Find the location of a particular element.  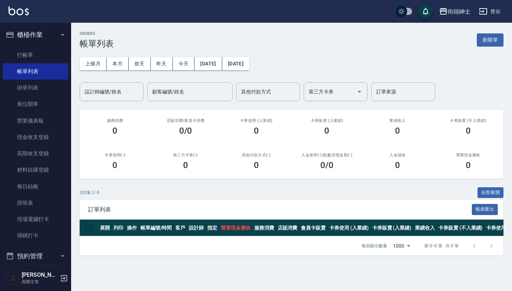

th: 展開 is located at coordinates (105, 228).